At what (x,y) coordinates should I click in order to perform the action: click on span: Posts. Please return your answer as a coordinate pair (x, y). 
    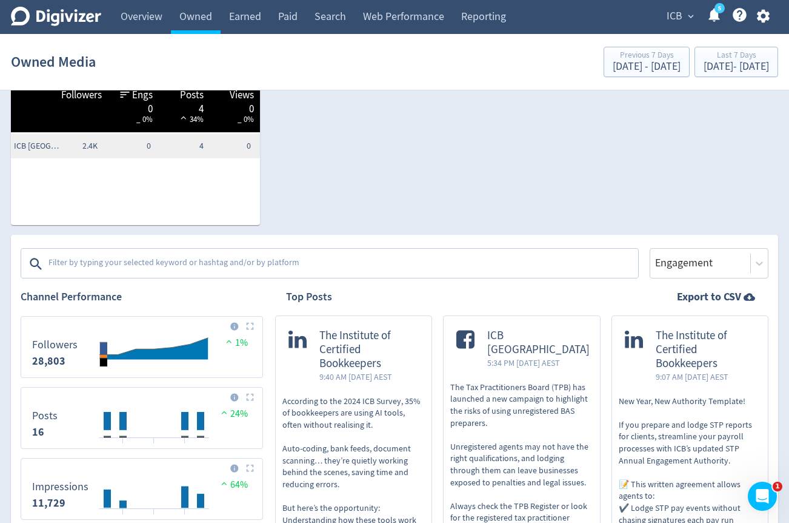
    Looking at the image, I should click on (192, 95).